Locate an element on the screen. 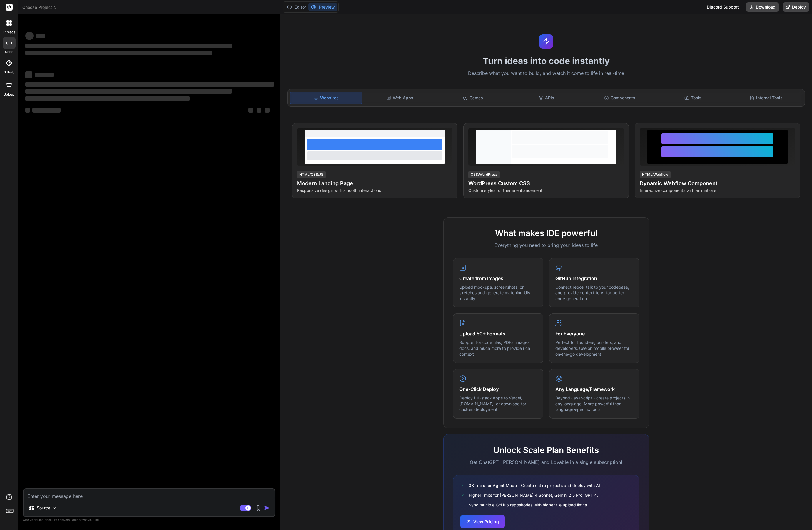 The image size is (812, 530). h4: One-Click Deploy is located at coordinates (498, 389).